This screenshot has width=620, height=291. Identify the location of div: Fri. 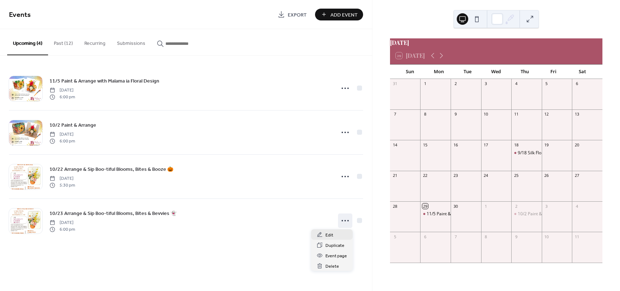
(553, 72).